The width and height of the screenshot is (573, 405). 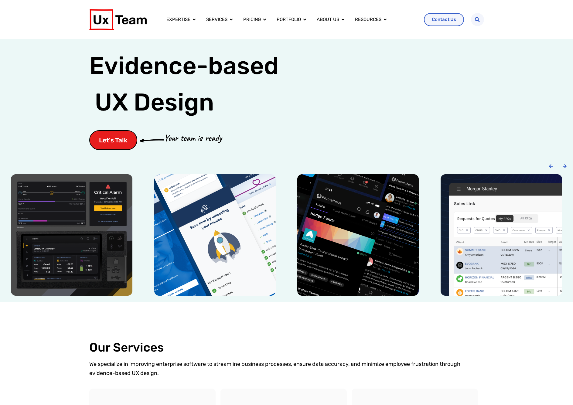 I want to click on div: Chat Widget, so click(x=558, y=391).